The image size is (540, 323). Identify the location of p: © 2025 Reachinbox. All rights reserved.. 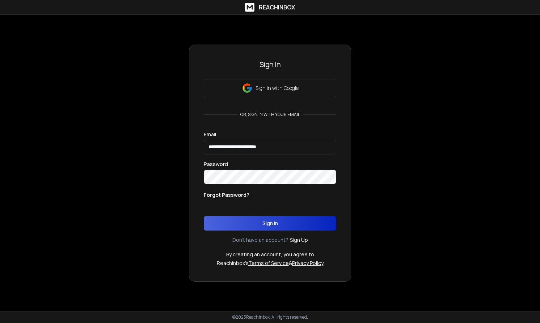
(270, 317).